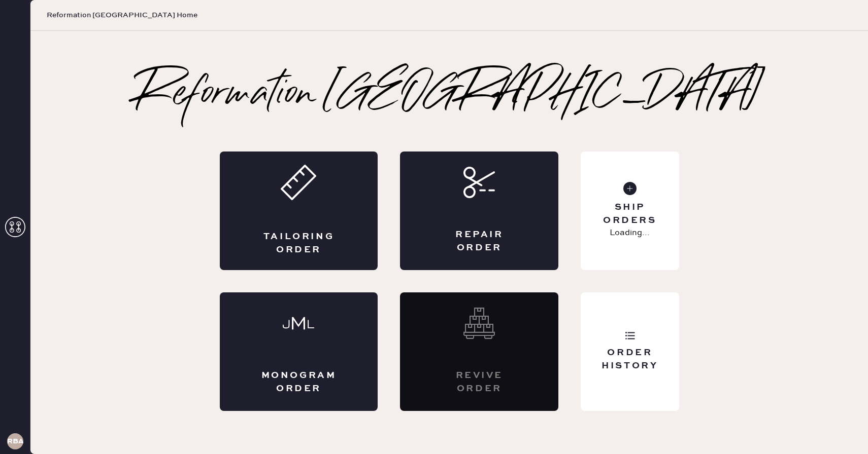 The width and height of the screenshot is (868, 454). What do you see at coordinates (479, 352) in the screenshot?
I see `div: Interested? Contact us at care@hemster.co` at bounding box center [479, 352].